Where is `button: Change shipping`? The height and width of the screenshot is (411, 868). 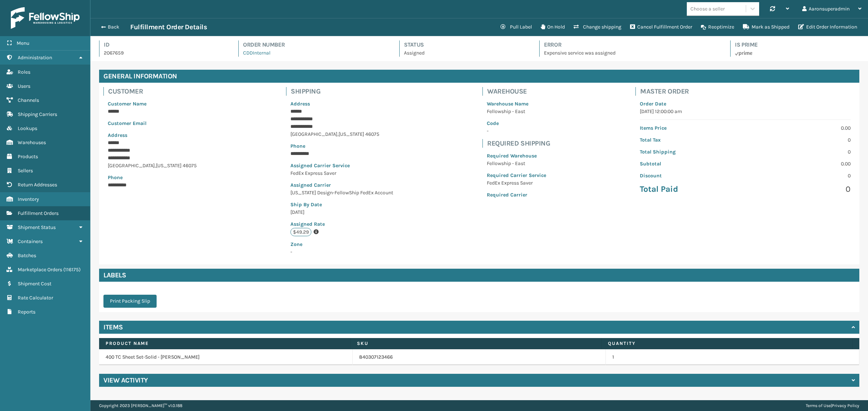
button: Change shipping is located at coordinates (597, 27).